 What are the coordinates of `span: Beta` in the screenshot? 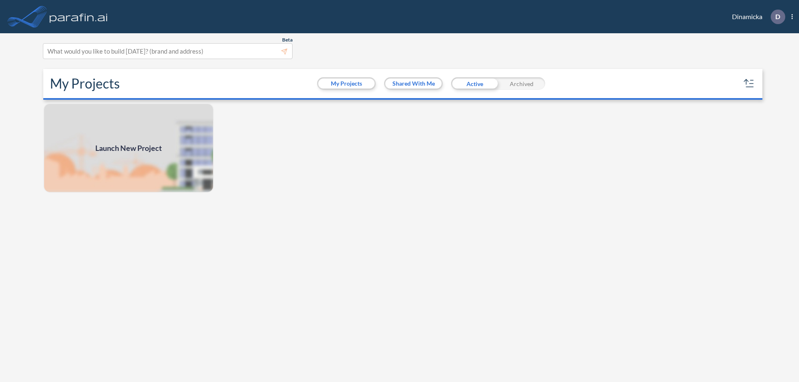 It's located at (287, 40).